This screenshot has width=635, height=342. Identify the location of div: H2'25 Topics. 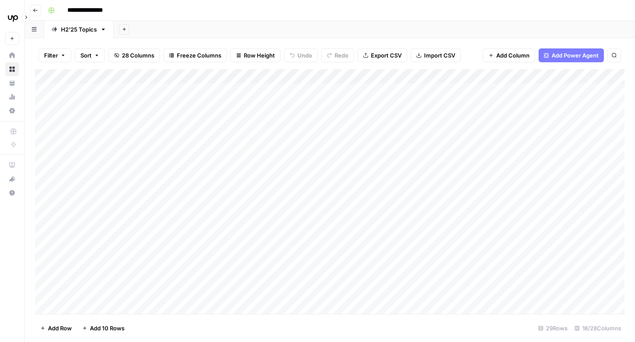
(79, 29).